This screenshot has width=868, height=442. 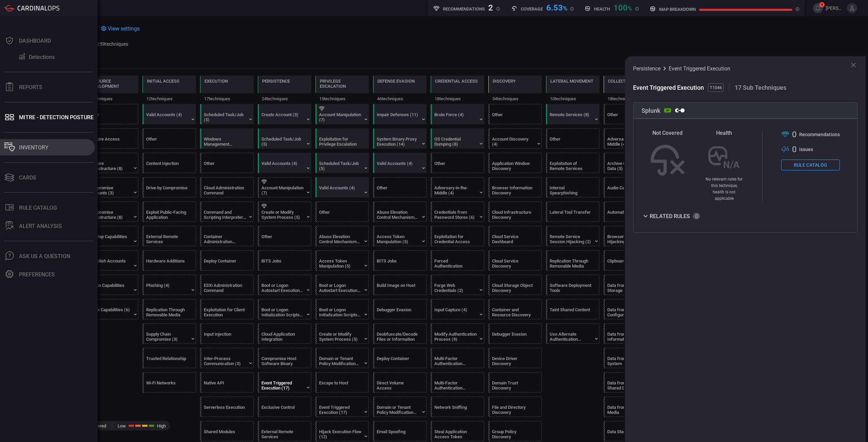 I want to click on div: T1534: Internal Spearphishing (Not covered), so click(x=573, y=188).